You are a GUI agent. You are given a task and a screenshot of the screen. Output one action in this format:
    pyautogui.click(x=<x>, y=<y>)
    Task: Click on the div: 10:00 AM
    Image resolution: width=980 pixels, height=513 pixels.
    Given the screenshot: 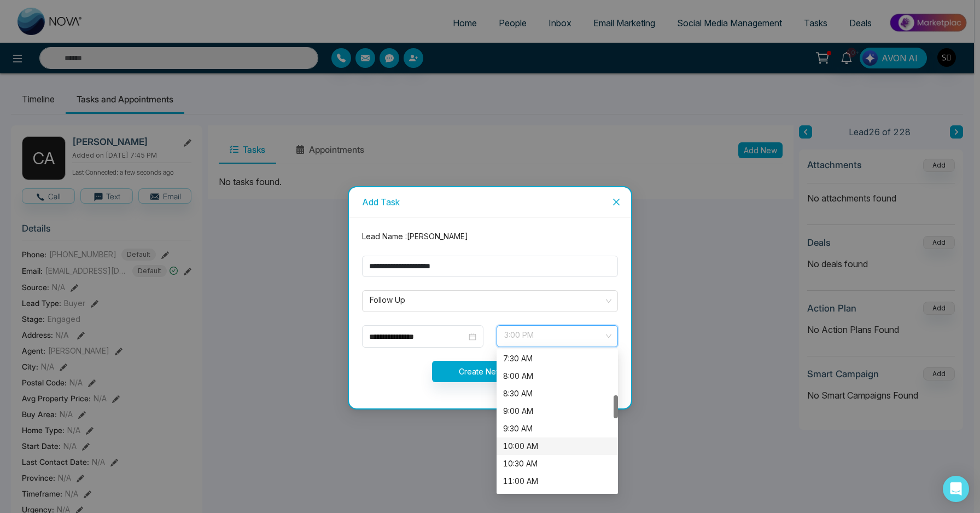 What is the action you would take?
    pyautogui.click(x=558, y=446)
    